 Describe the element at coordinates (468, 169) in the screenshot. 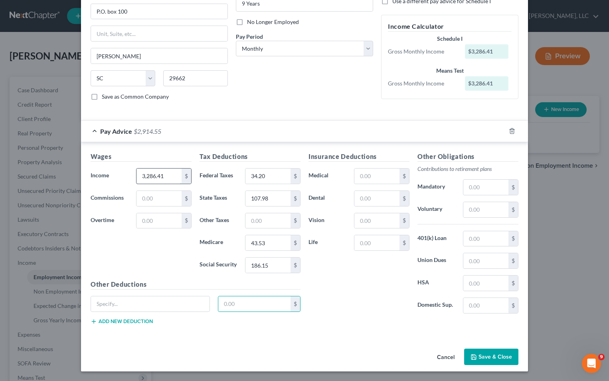

I see `p: Contributions to retirement plans` at that location.